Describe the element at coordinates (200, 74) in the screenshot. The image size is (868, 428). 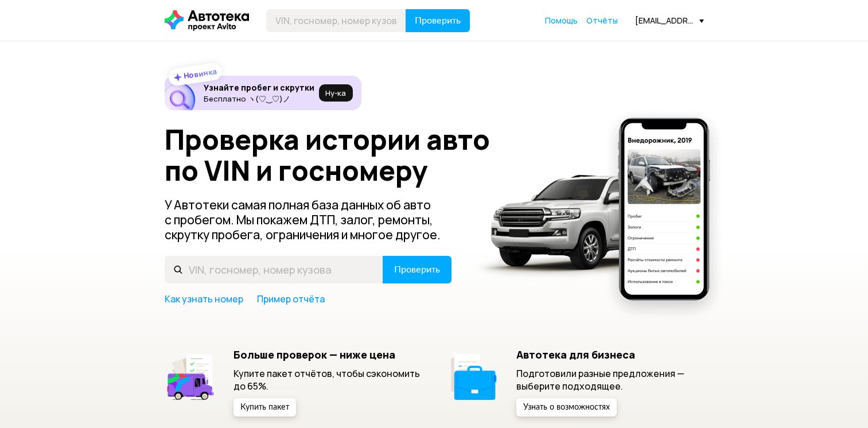
I see `strong: Новинка` at that location.